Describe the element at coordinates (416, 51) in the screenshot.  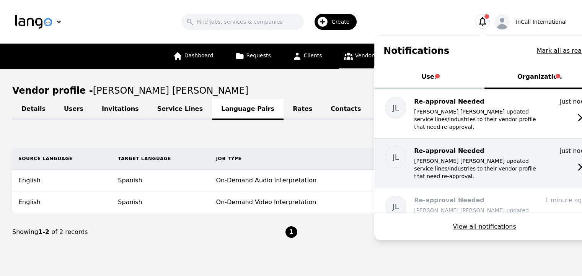
I see `h1: Notifications` at that location.